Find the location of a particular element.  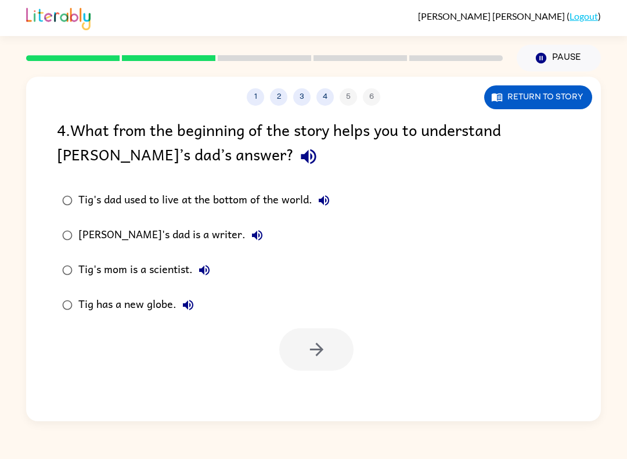

a: Logout is located at coordinates (584, 16).